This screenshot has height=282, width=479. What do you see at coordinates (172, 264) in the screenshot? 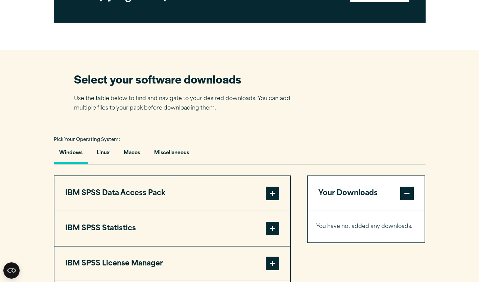
I see `button: IBM SPSS License Manager` at bounding box center [172, 264].